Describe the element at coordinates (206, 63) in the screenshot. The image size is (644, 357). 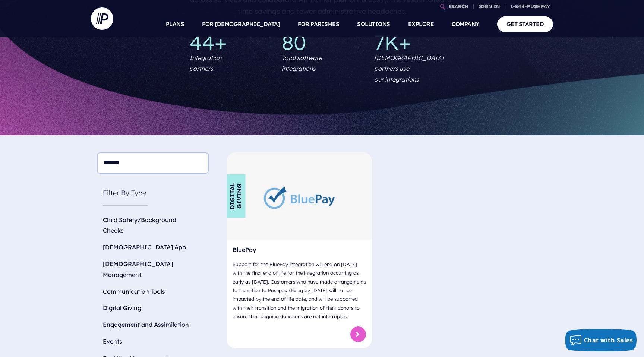
I see `p: Integration partners` at that location.